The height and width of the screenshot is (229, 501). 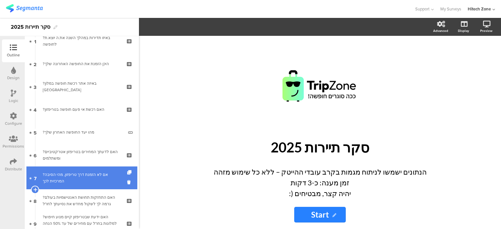 I want to click on span: 6, so click(x=35, y=155).